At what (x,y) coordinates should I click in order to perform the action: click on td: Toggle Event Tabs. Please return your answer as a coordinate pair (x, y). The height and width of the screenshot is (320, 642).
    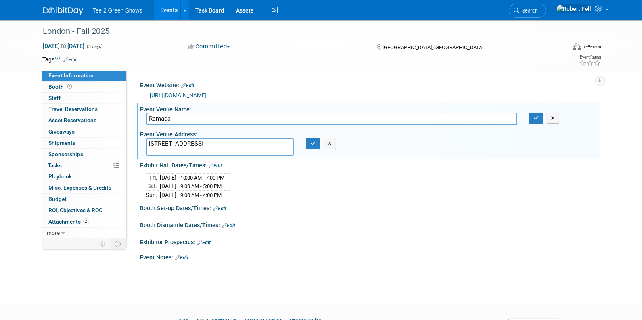
    Looking at the image, I should click on (118, 244).